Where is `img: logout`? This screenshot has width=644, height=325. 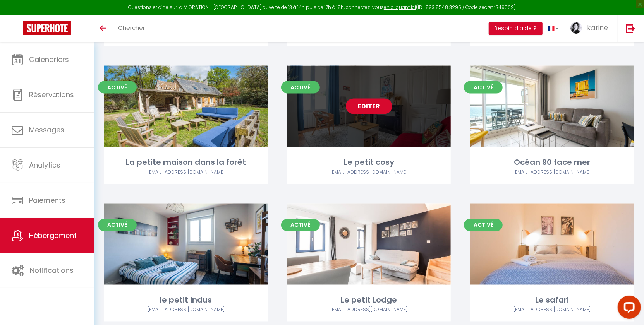
img: logout is located at coordinates (631, 28).